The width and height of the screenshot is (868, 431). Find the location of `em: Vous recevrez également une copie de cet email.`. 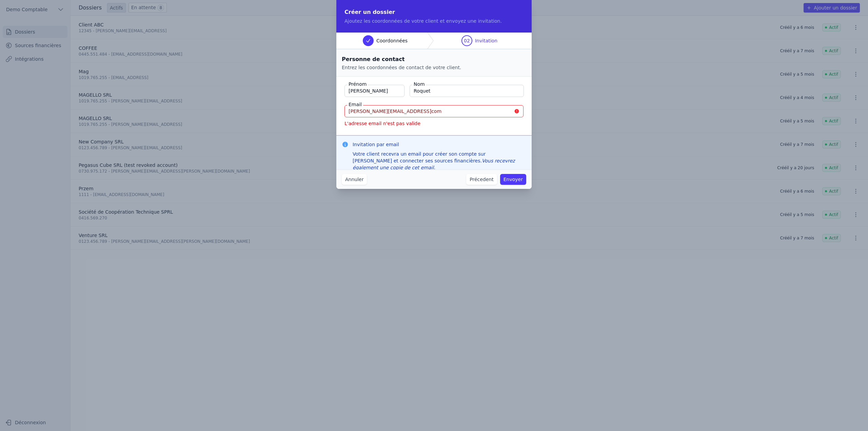

em: Vous recevrez également une copie de cet email. is located at coordinates (434, 164).